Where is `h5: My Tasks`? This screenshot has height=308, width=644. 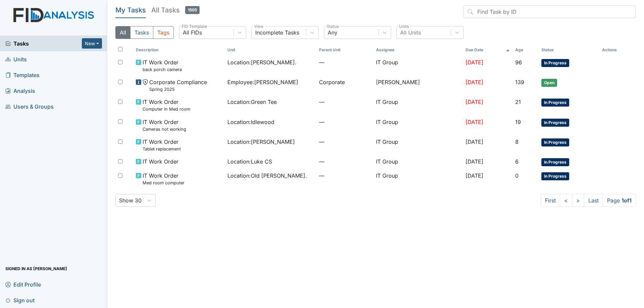 h5: My Tasks is located at coordinates (131, 10).